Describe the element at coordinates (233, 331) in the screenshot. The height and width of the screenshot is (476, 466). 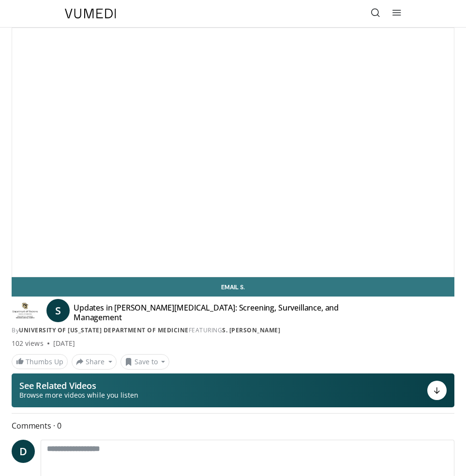
I see `div: By FEATURING` at that location.